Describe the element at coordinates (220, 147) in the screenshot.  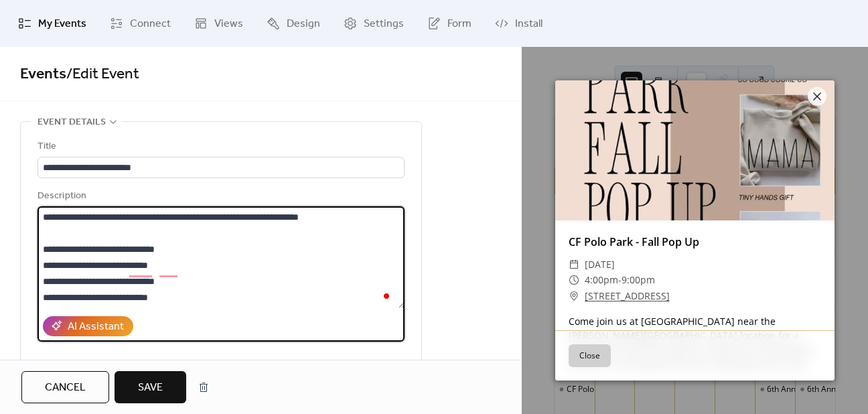
I see `div: Title` at that location.